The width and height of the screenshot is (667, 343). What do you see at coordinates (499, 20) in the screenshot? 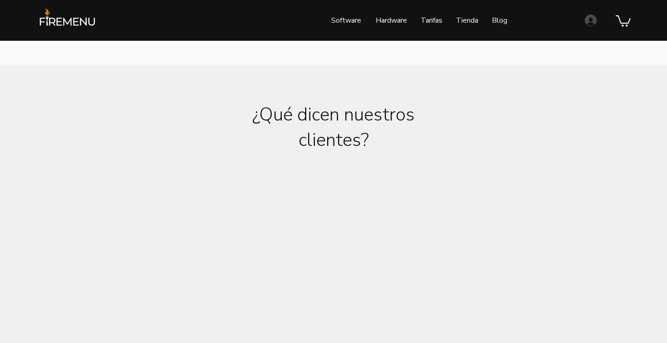
I see `p: Blog` at bounding box center [499, 20].